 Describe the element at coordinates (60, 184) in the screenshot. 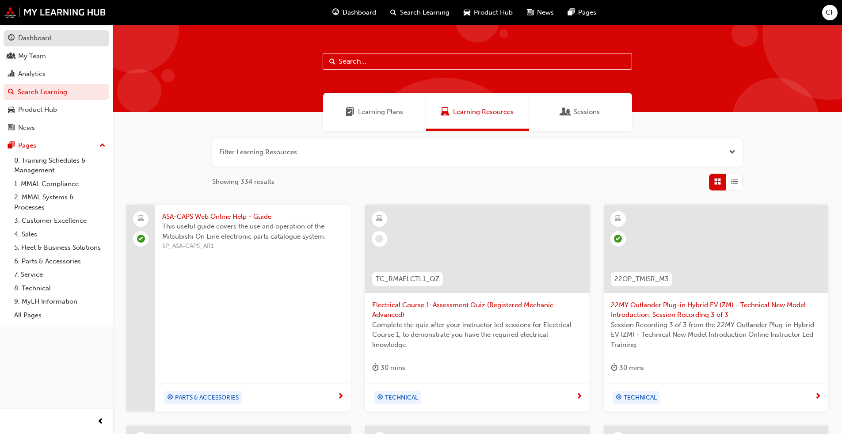

I see `a: 1. MMAL Compliance` at that location.